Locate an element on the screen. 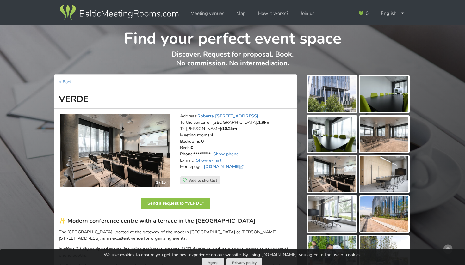  a: Map is located at coordinates (241, 13).